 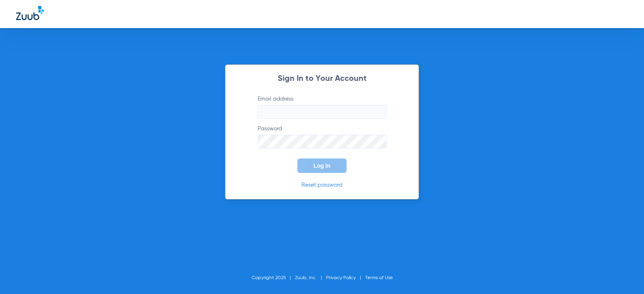 What do you see at coordinates (322, 142) in the screenshot?
I see `input: Password` at bounding box center [322, 142].